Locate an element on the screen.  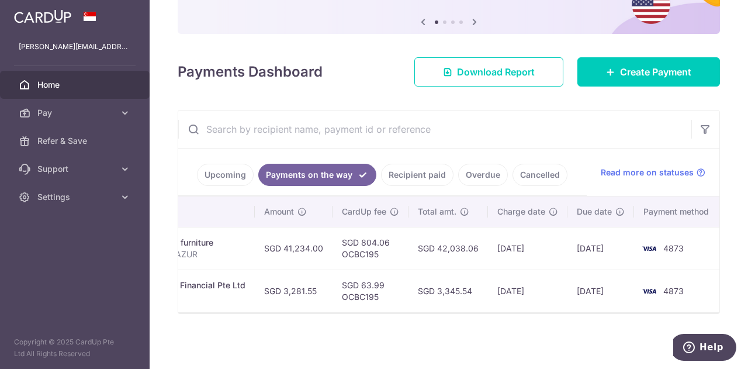
td: SGD 3,281.55 is located at coordinates (293, 291).